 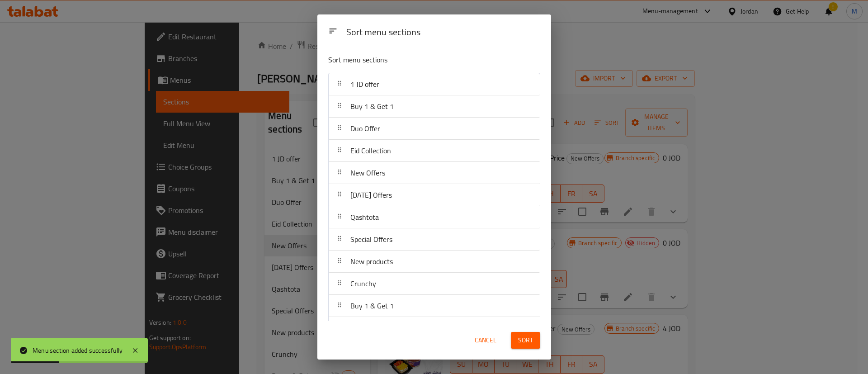 I want to click on span: Special Offers, so click(x=371, y=239).